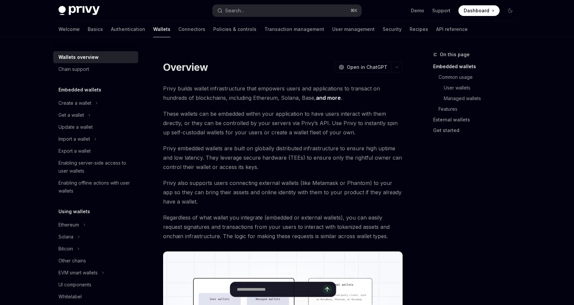  I want to click on a: Whitelabel, so click(96, 296).